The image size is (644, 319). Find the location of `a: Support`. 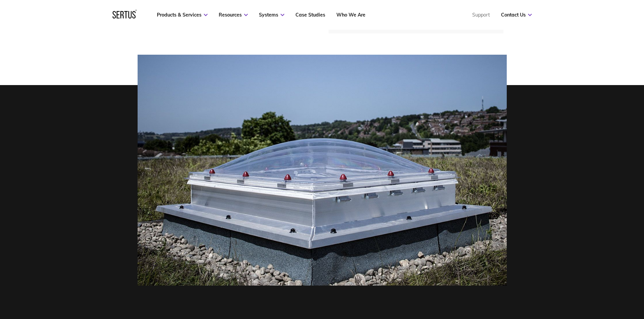

a: Support is located at coordinates (481, 15).